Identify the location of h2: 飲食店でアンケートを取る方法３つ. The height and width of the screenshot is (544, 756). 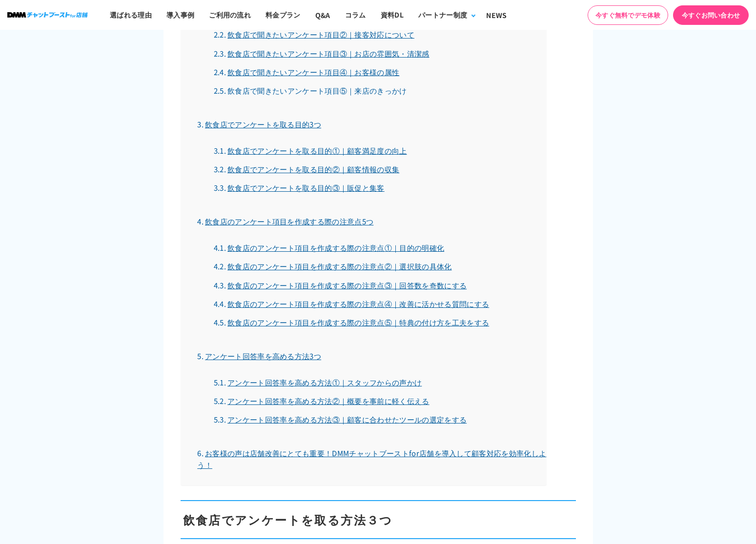
(378, 520).